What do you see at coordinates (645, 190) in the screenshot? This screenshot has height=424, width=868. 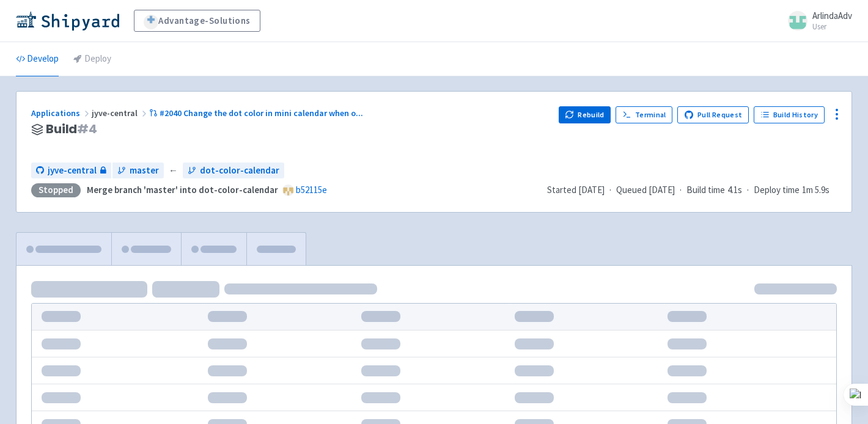 I see `span: Queued` at bounding box center [645, 190].